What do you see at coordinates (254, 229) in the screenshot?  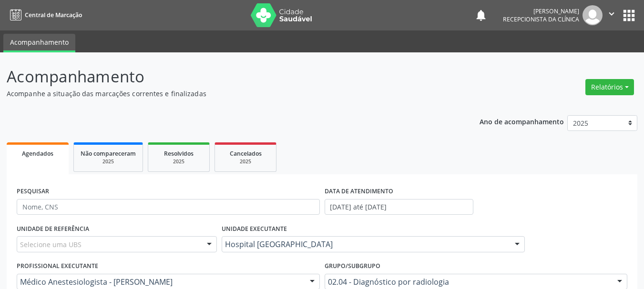 I see `label: UNIDADE EXECUTANTE` at bounding box center [254, 229].